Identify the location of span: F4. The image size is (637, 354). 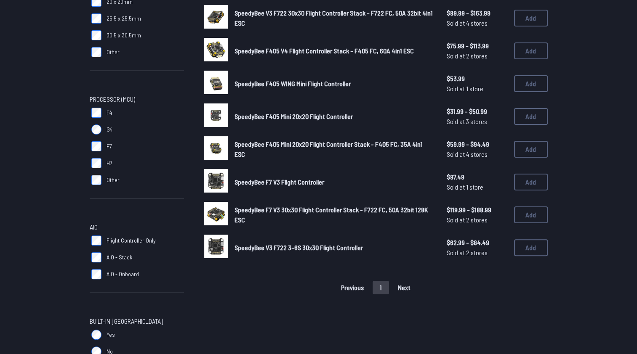
(109, 113).